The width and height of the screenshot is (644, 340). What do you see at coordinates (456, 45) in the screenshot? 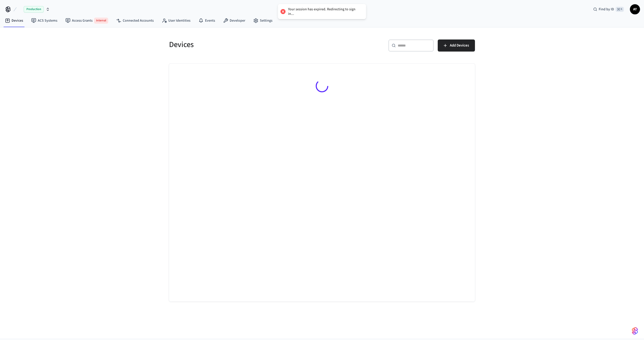
I see `button: Add Devices` at bounding box center [456, 45].